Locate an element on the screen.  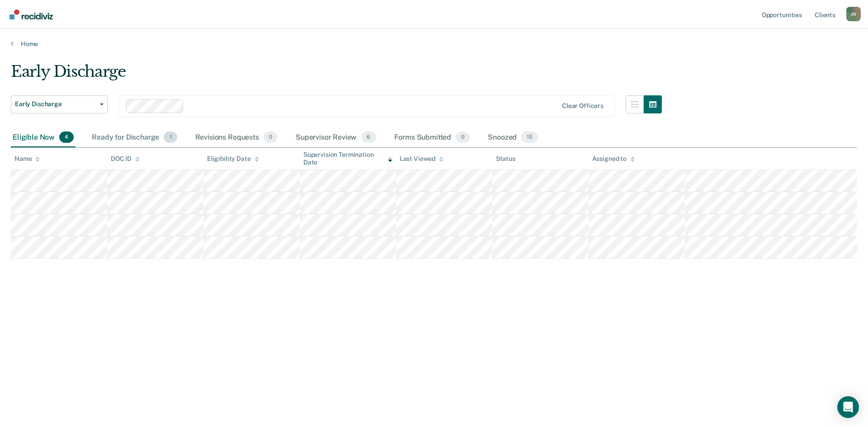
img: Recidiviz is located at coordinates (31, 14).